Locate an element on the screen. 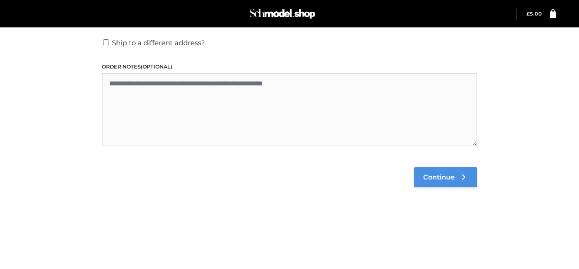 This screenshot has height=269, width=579. label: Order notes is located at coordinates (289, 67).